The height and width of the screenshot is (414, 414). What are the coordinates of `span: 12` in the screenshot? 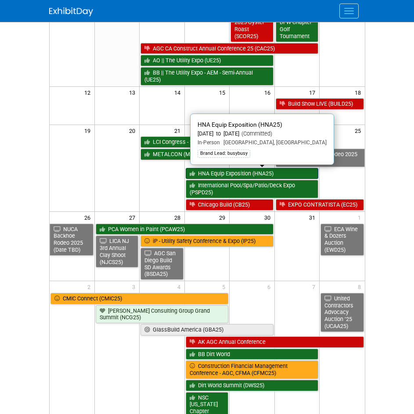 It's located at (89, 92).